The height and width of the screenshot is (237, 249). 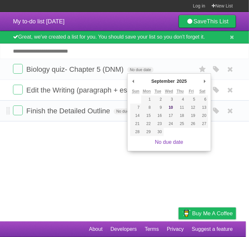 What do you see at coordinates (180, 91) in the screenshot?
I see `abbr: Thursday` at bounding box center [180, 91].